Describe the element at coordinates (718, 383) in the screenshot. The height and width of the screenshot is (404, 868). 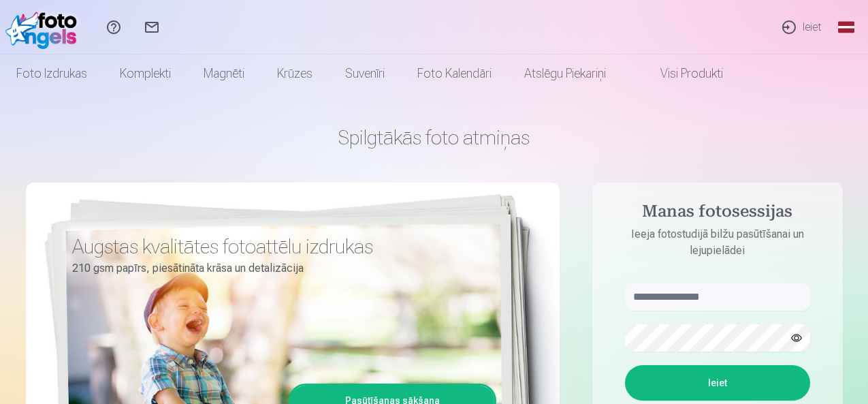
I see `button: Ieiet` at that location.